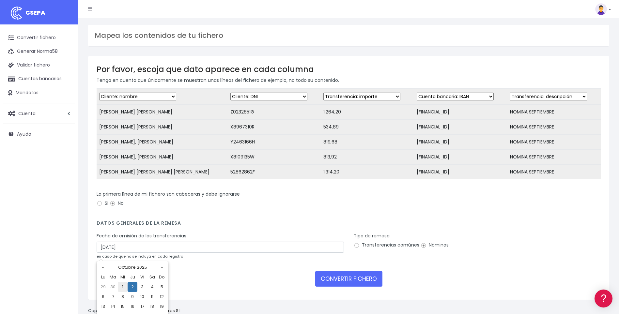 The image size is (619, 314). What do you see at coordinates (349, 69) in the screenshot?
I see `h3: Por favor, escoja que dato aparece en cada columna` at bounding box center [349, 69].